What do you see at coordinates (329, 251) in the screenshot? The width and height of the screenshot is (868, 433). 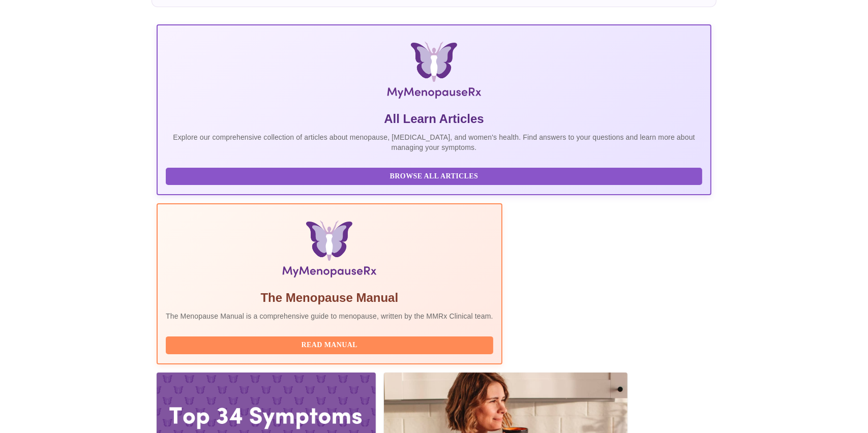 I see `img: Menopause Manual` at bounding box center [329, 251].